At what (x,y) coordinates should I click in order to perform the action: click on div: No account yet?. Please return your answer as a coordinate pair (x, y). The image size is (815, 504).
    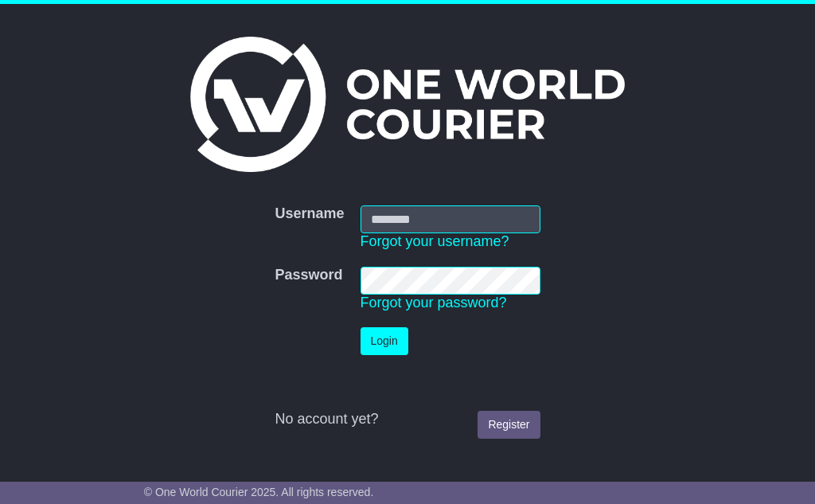
    Looking at the image, I should click on (407, 419).